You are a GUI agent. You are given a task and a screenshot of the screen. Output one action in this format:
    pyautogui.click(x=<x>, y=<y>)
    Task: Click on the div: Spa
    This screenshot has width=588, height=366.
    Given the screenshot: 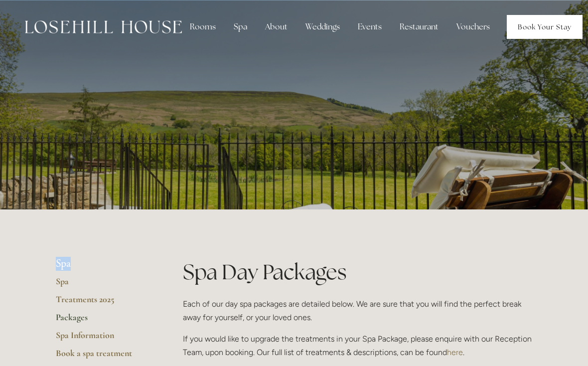 What is the action you would take?
    pyautogui.click(x=240, y=27)
    